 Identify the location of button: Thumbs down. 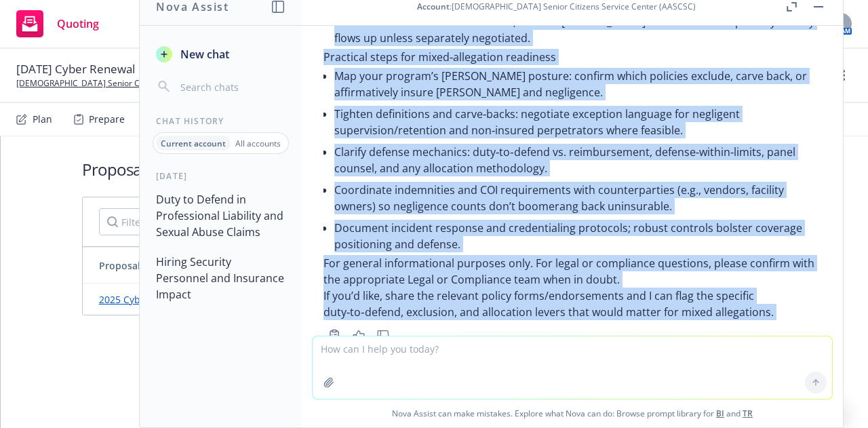
(383, 335).